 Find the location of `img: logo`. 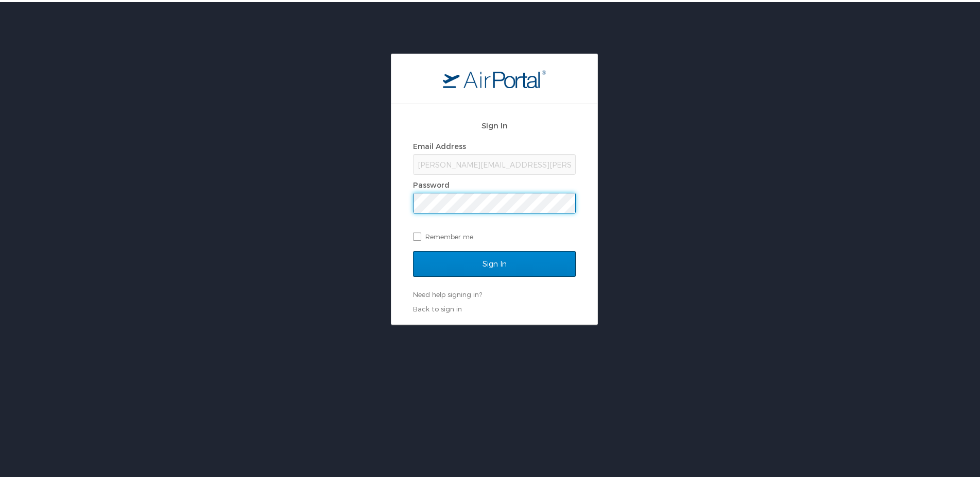

img: logo is located at coordinates (494, 77).